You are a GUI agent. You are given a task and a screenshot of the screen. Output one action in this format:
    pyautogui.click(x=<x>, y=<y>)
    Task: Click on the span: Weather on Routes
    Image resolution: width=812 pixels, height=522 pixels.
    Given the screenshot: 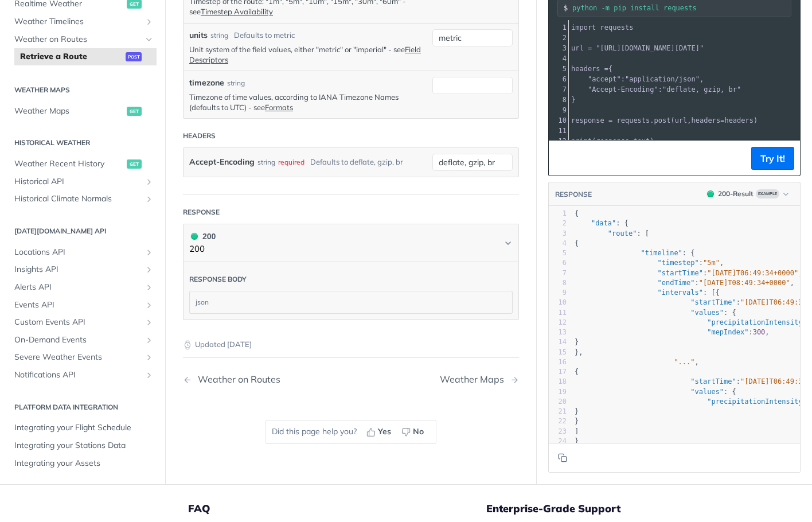 What is the action you would take?
    pyautogui.click(x=78, y=39)
    